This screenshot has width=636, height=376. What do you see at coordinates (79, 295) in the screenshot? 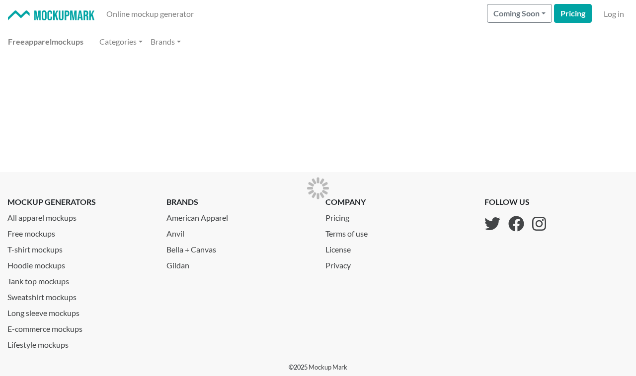
I see `a: Sweatshirt mockups` at bounding box center [79, 295].